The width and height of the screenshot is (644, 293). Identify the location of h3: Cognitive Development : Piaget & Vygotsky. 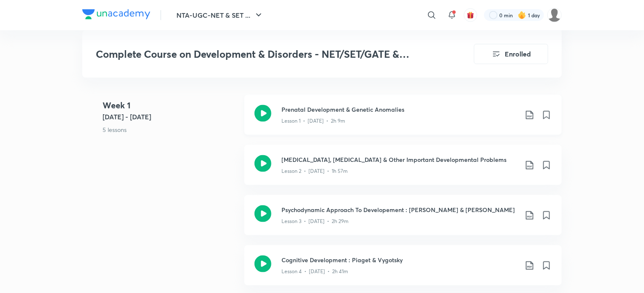
(400, 260).